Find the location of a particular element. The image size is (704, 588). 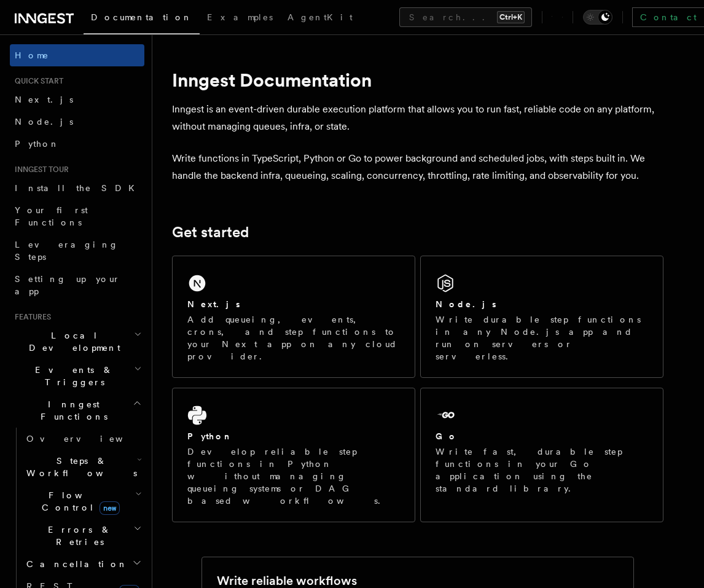

button: Local Development is located at coordinates (77, 342).